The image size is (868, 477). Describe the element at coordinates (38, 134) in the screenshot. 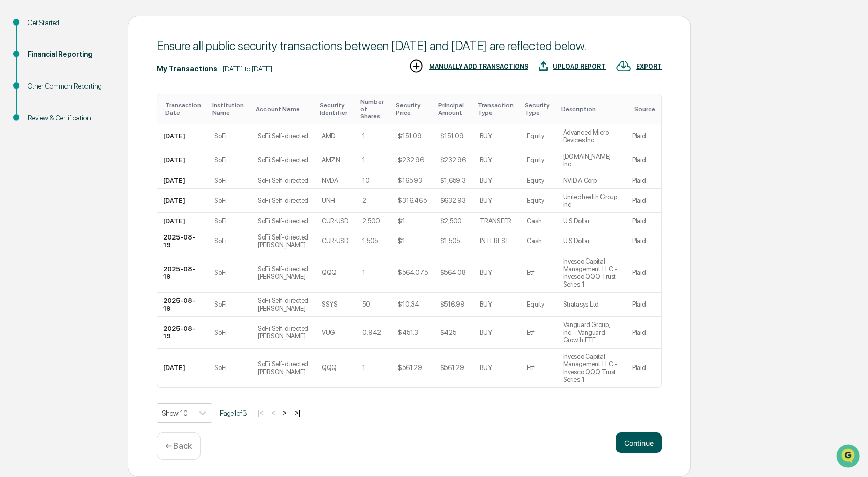

I see `a: 🖐️Preclearance` at that location.